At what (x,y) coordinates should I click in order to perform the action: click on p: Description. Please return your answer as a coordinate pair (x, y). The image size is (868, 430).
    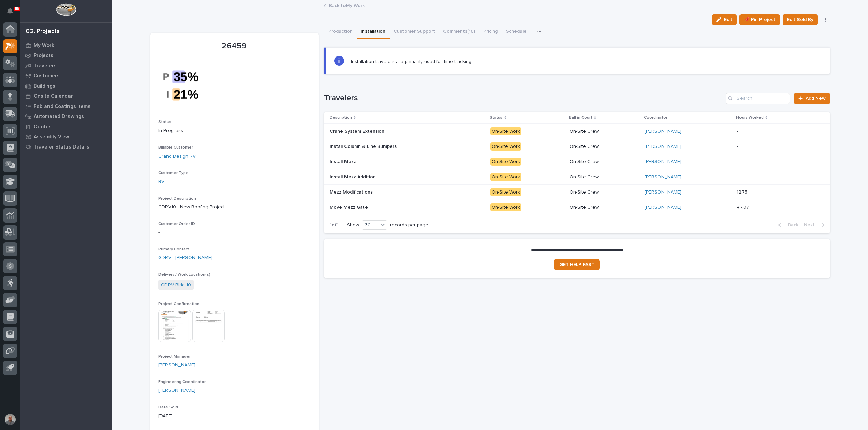
    Looking at the image, I should click on (341, 118).